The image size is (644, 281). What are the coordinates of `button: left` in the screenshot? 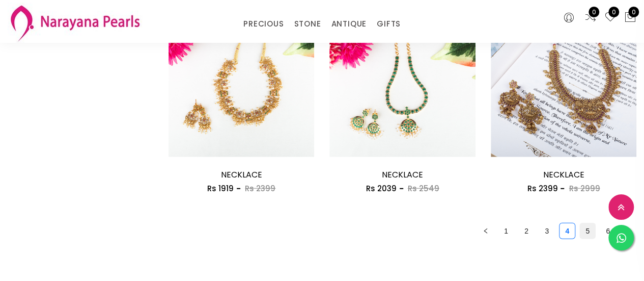 It's located at (486, 231).